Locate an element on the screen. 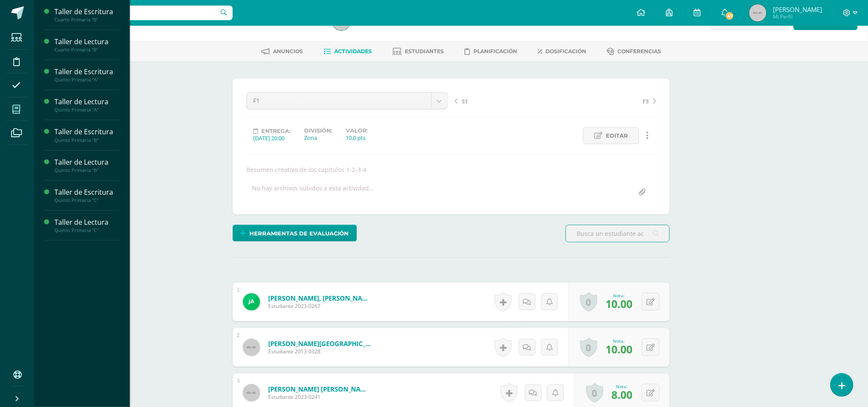 The image size is (868, 407). a: Taller de LecturaQuinto Primaria "B" is located at coordinates (87, 165).